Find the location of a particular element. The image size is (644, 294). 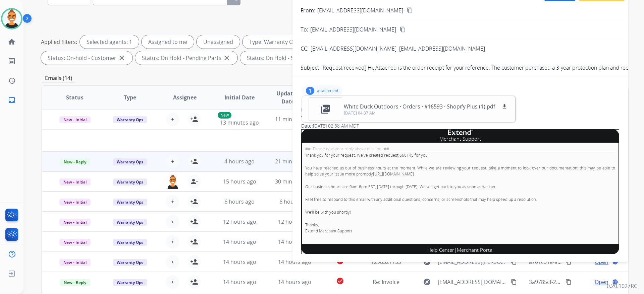

span: 11 minutes ago is located at coordinates (294, 119).